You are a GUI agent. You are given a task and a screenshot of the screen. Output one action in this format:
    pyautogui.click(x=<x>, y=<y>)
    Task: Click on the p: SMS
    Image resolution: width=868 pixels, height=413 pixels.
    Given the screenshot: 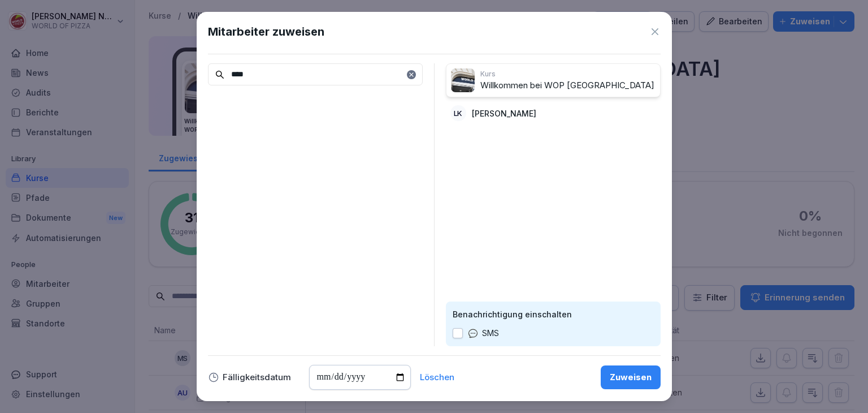 What is the action you would take?
    pyautogui.click(x=491, y=333)
    